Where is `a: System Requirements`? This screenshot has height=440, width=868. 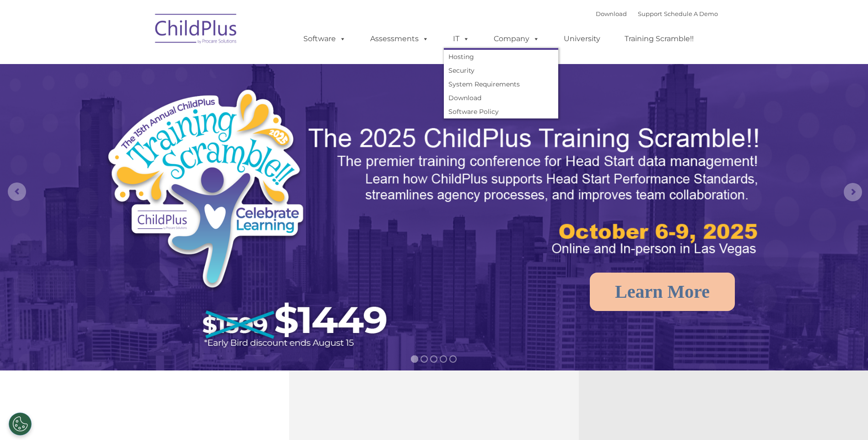
a: System Requirements is located at coordinates (501, 84).